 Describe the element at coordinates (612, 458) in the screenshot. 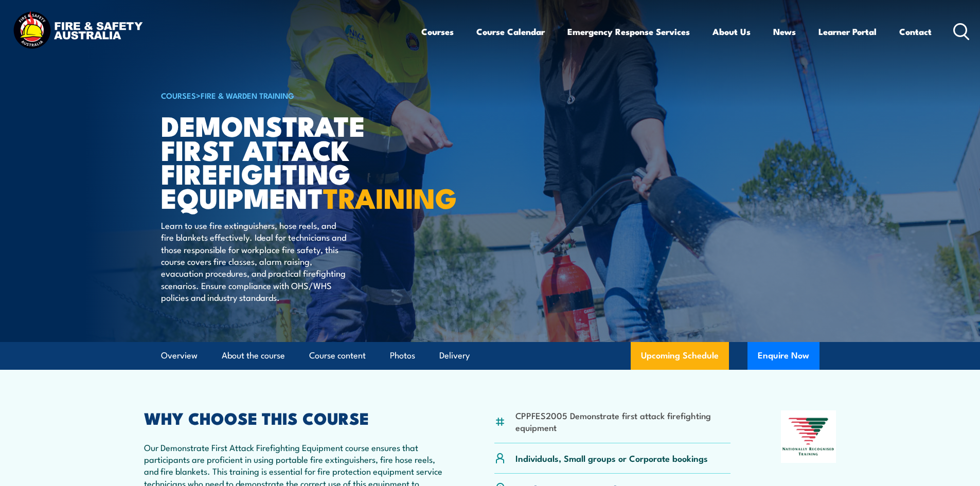

I see `p: Individuals, Small groups or Corporate bookings` at that location.